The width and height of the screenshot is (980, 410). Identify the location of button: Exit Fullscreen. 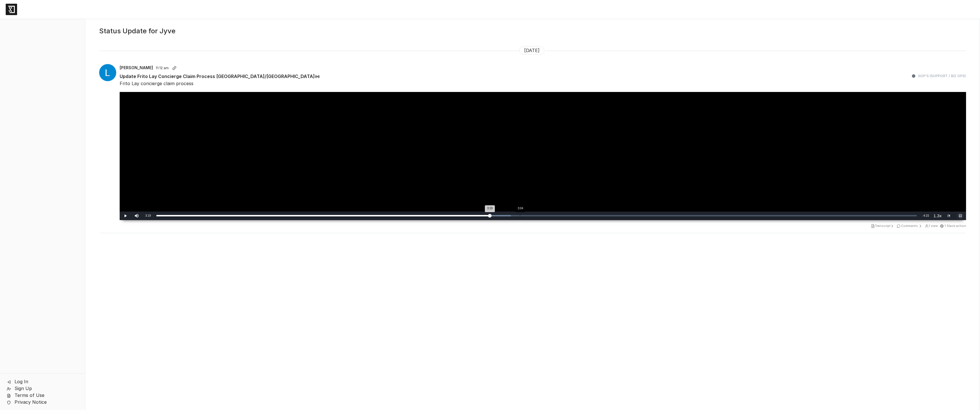
(960, 216).